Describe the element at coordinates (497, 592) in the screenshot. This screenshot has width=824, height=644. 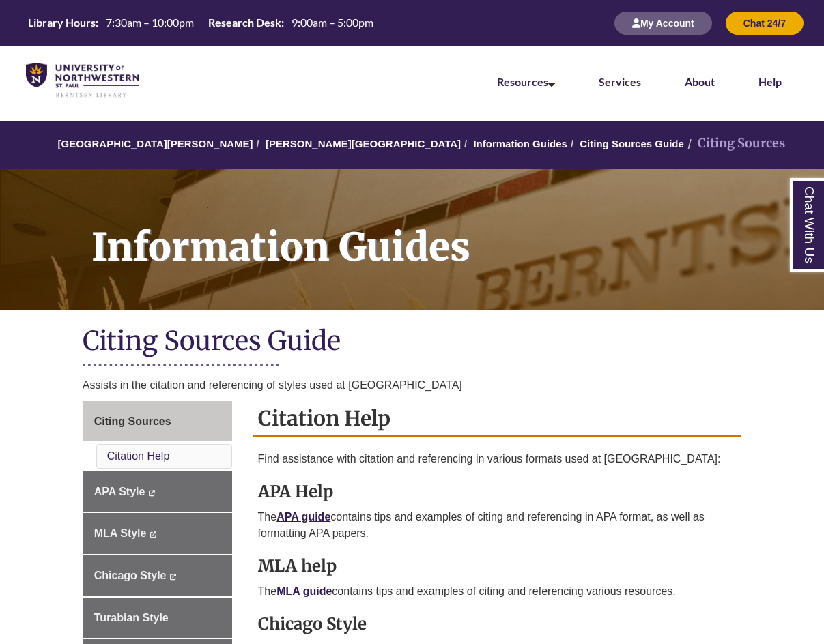
I see `p: The contains tips and examples of citing and referencing various resources.` at that location.